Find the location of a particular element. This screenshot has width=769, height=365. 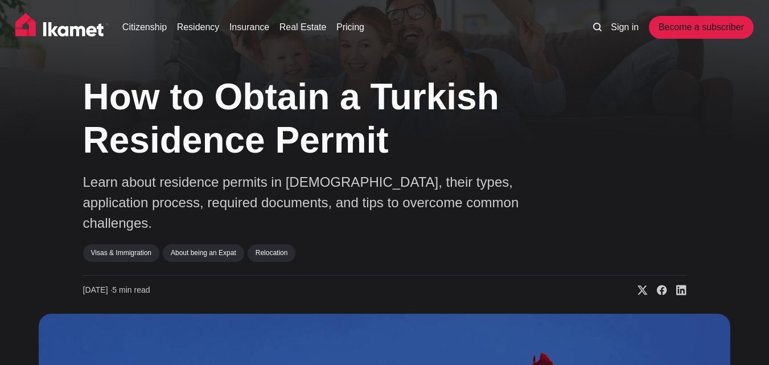

a: Share on Linkedin is located at coordinates (677, 290).